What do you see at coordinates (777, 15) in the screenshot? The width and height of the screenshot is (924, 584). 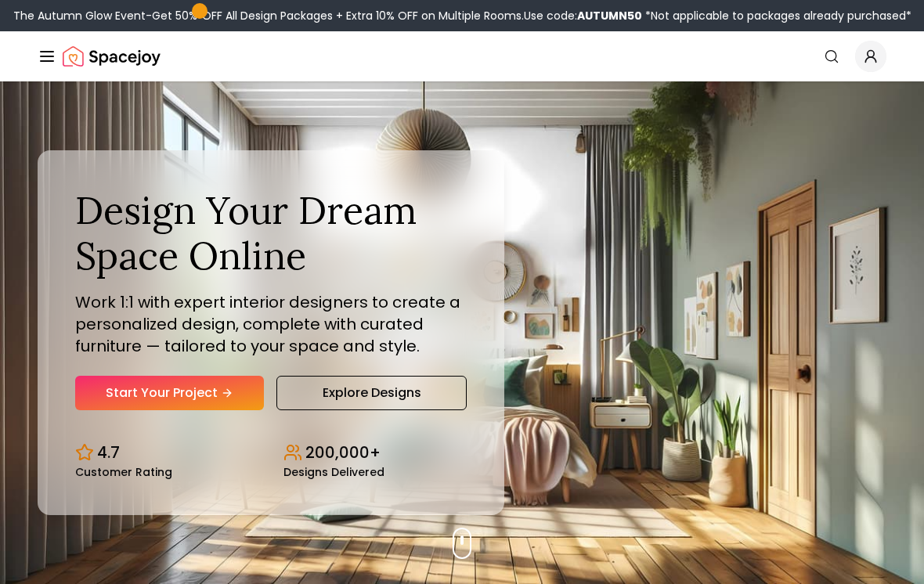 I see `span: *Not applicable to packages already purchased*` at bounding box center [777, 15].